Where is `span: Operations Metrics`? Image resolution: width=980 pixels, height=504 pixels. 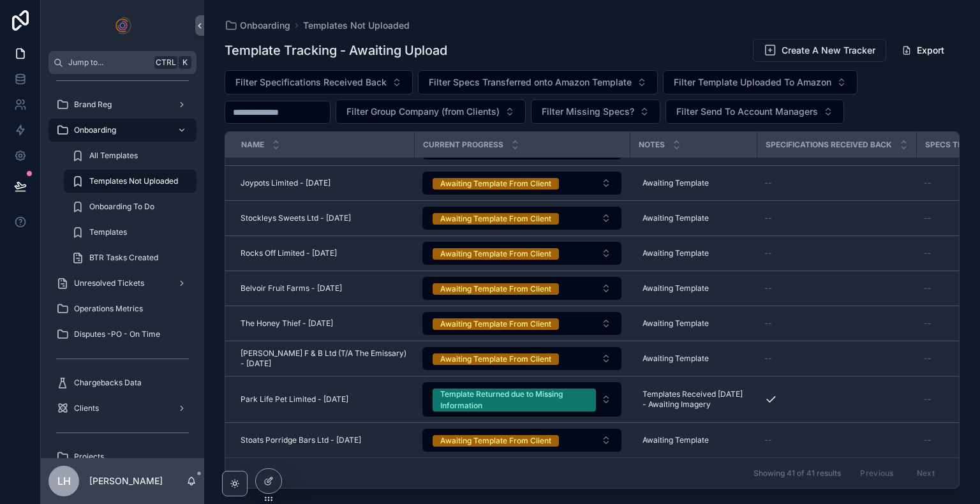
span: Operations Metrics is located at coordinates (108, 309).